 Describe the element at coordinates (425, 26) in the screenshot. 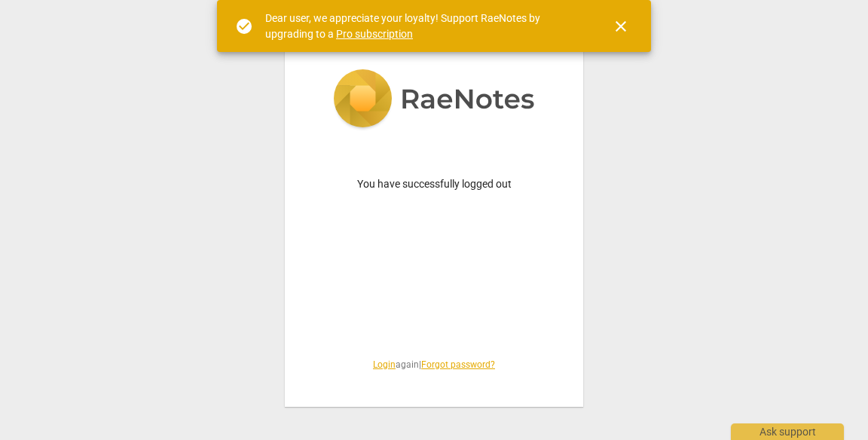

I see `div: Dear user, we appreciate your loyalty! Support RaeNotes by upgrading to a` at that location.